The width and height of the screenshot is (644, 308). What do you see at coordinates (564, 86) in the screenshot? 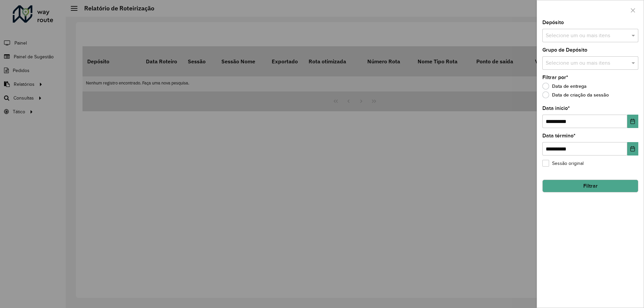
I see `label: Data de entrega` at bounding box center [564, 86].